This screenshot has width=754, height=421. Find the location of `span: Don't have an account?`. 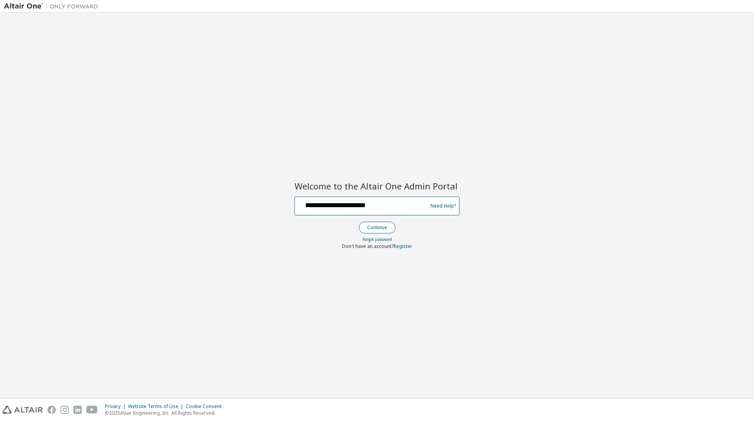

span: Don't have an account? is located at coordinates (367, 246).